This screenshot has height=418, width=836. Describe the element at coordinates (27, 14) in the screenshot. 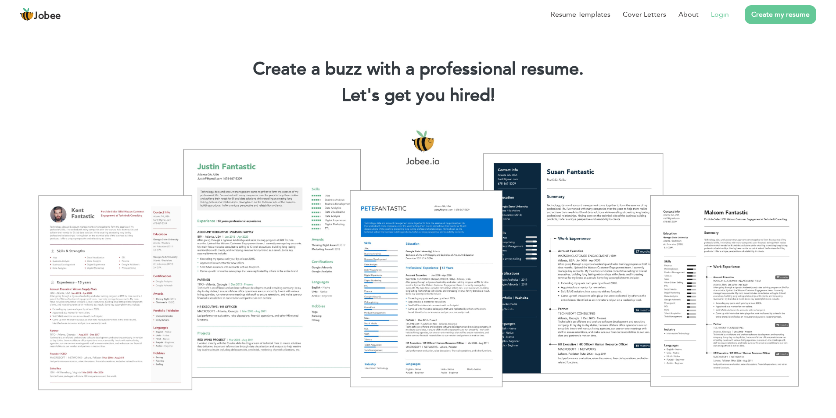

I see `img: jobee.io` at that location.